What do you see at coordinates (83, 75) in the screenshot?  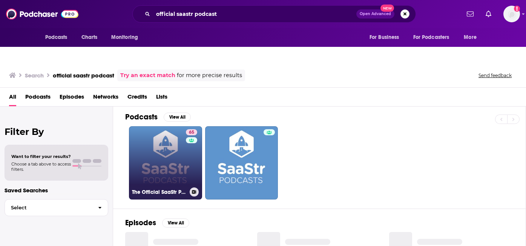 I see `h3: official saastr podcast` at bounding box center [83, 75].